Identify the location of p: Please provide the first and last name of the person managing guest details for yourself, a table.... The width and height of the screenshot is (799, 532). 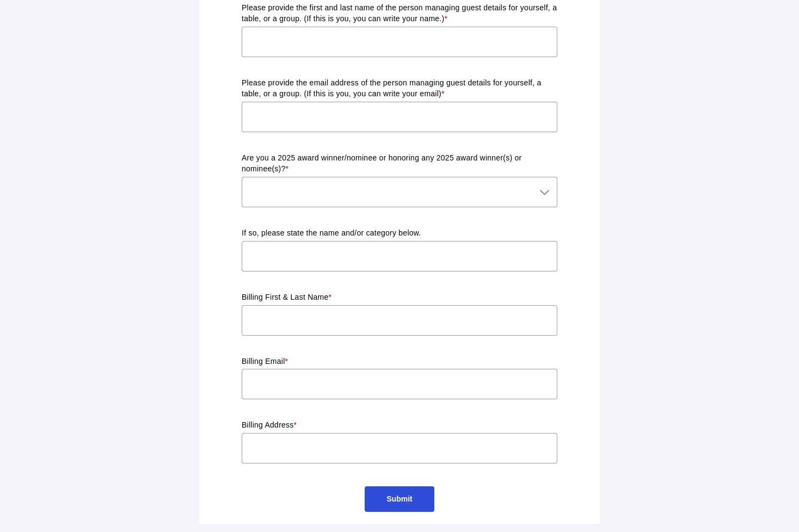
(400, 14).